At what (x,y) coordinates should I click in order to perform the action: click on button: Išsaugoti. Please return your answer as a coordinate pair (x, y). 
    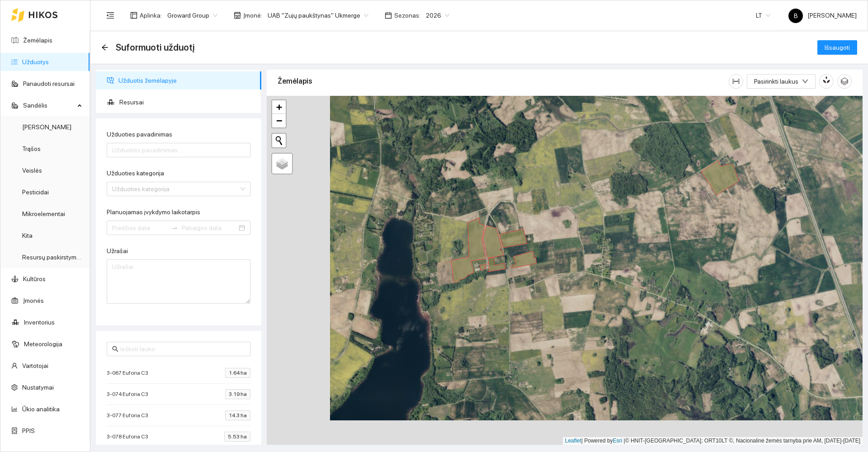
    Looking at the image, I should click on (837, 48).